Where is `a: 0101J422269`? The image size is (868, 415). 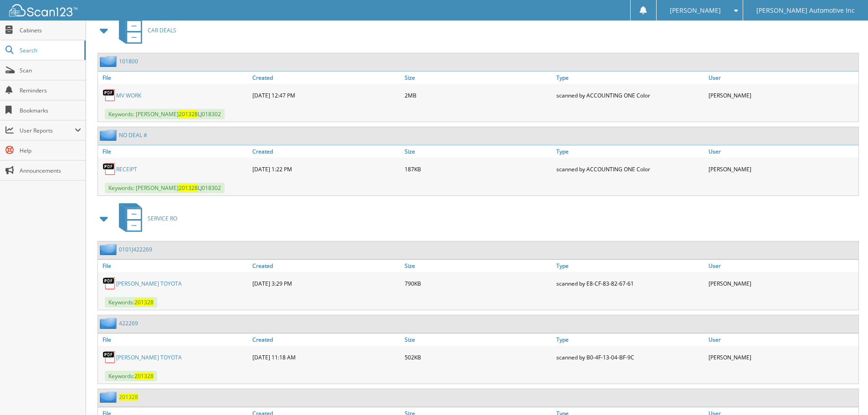
a: 0101J422269 is located at coordinates (135, 249).